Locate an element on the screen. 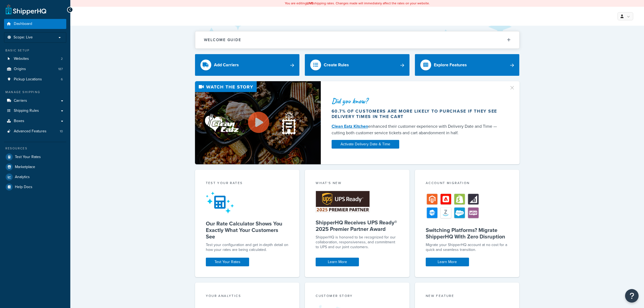  li: Shipping Rules is located at coordinates (35, 111).